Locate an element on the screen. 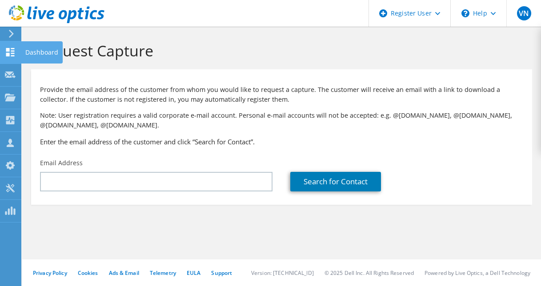  a: EULA is located at coordinates (193, 273).